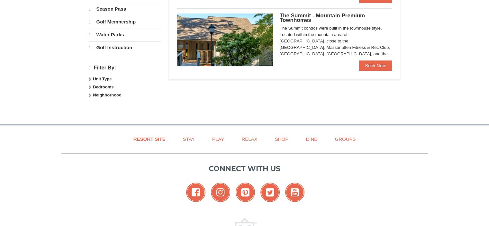 This screenshot has width=489, height=226. I want to click on a: Golf Instruction, so click(125, 48).